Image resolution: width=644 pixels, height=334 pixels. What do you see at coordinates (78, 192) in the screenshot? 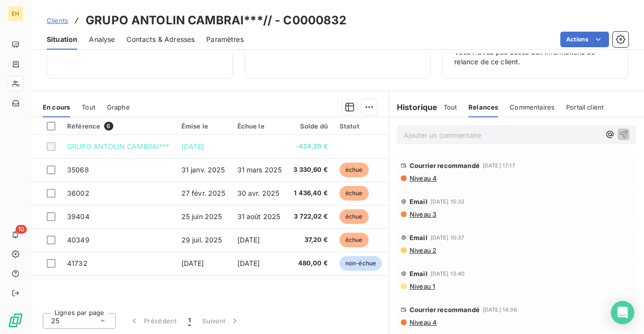
I see `span: 36002` at bounding box center [78, 192].